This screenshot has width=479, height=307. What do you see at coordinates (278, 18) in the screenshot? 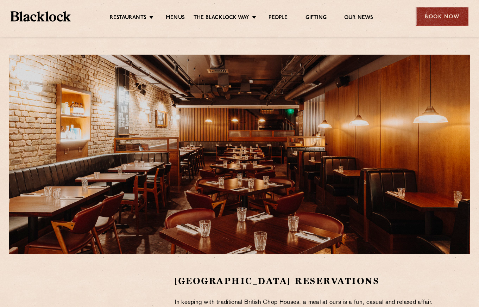
I see `a: People` at bounding box center [278, 18].